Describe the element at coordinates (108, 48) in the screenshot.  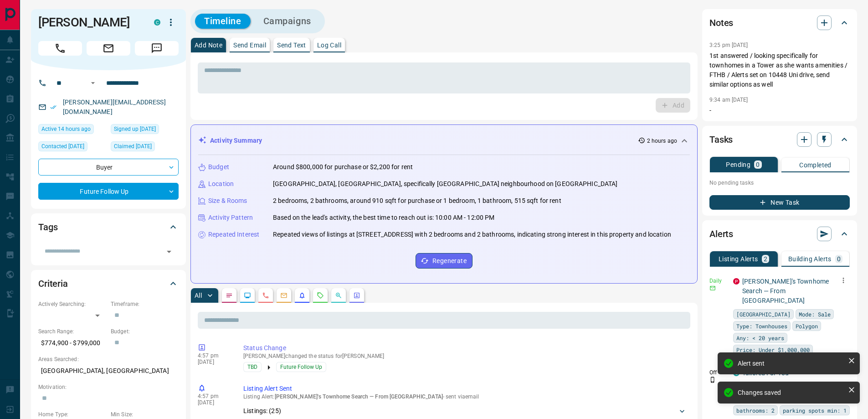
I see `span: Email` at that location.